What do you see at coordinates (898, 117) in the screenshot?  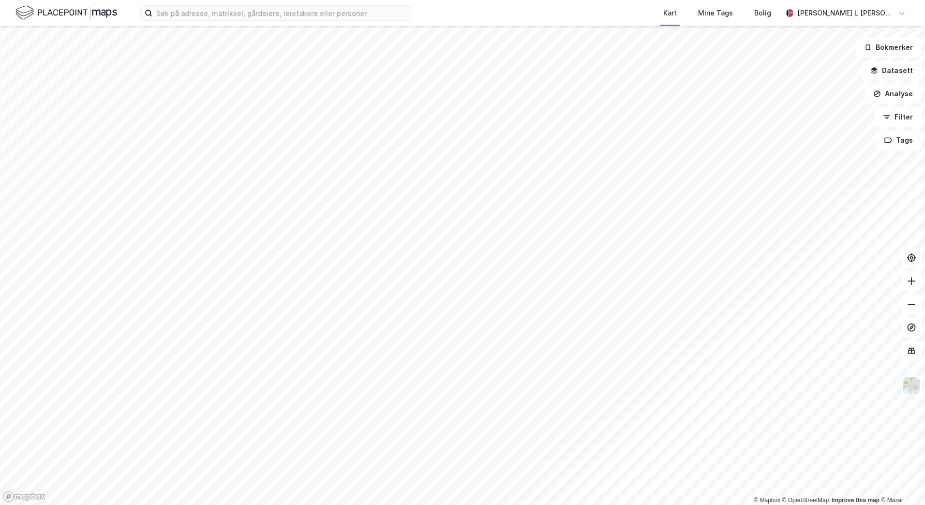 I see `button: Filter` at bounding box center [898, 117].